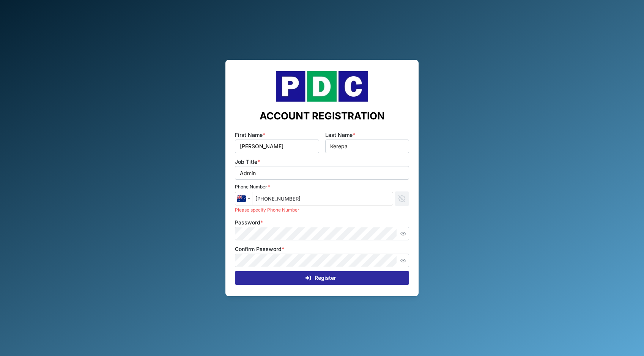 The width and height of the screenshot is (644, 356). What do you see at coordinates (322, 210) in the screenshot?
I see `div: Please specify Phone Number` at bounding box center [322, 210].